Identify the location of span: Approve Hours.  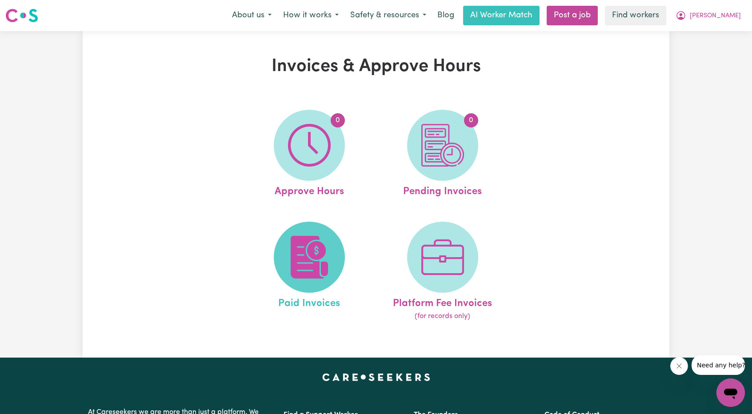
(309, 190).